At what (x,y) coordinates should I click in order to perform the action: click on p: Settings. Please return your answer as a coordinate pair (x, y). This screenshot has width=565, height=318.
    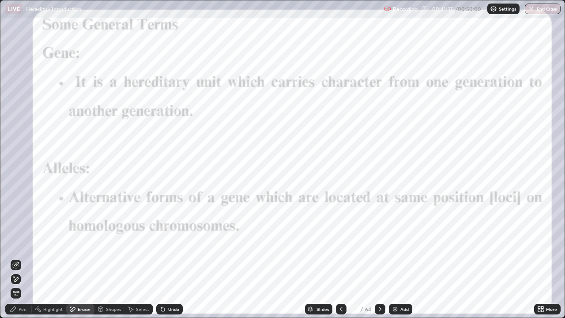
    Looking at the image, I should click on (507, 9).